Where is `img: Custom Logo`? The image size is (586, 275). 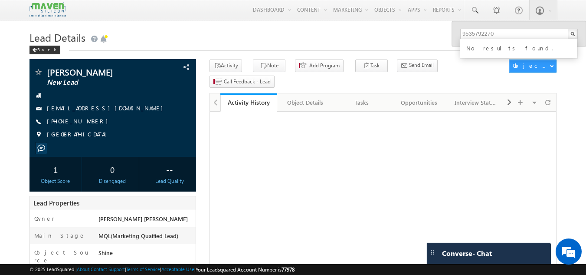
img: Custom Logo is located at coordinates (48, 10).